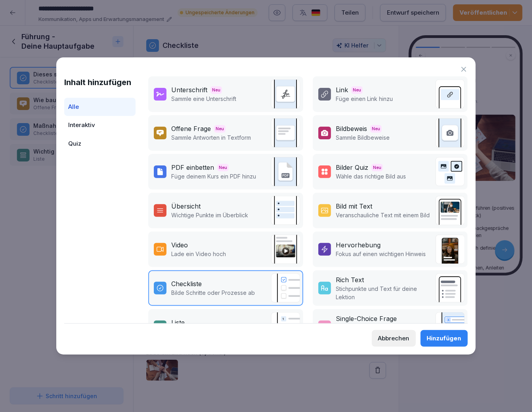 The width and height of the screenshot is (532, 412). What do you see at coordinates (100, 144) in the screenshot?
I see `div: Quiz` at bounding box center [100, 144].